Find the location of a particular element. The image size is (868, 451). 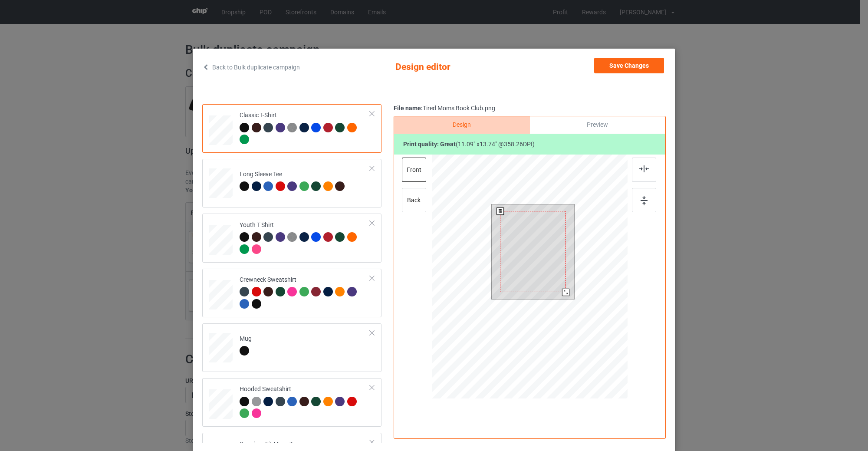

div: Preview is located at coordinates (598, 125).